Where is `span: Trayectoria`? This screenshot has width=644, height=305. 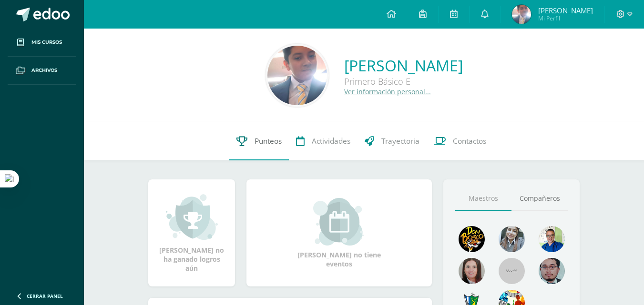
span: Trayectoria is located at coordinates (400, 141).